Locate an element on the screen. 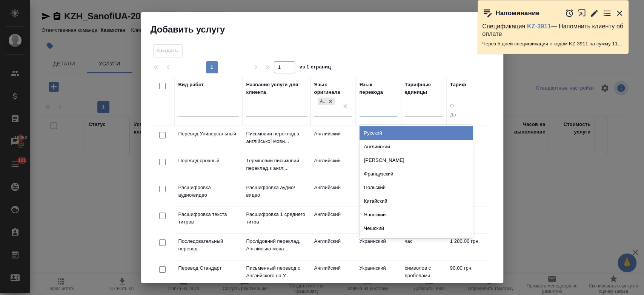  p: Письмовий переклад з англійської мови... is located at coordinates (276, 138).